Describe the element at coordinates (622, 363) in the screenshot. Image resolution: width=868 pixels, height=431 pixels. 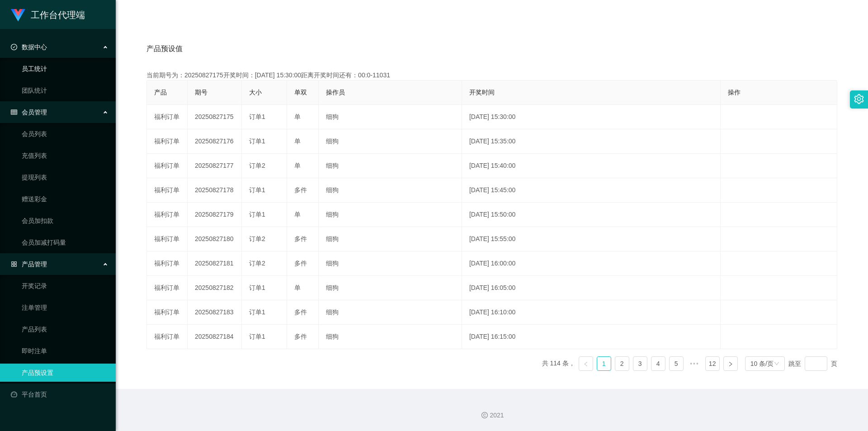
I see `a: 2` at that location.